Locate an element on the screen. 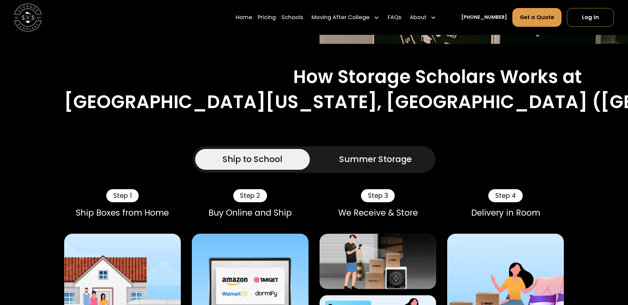 The height and width of the screenshot is (305, 628). div: Ship Boxes from Home is located at coordinates (122, 213).